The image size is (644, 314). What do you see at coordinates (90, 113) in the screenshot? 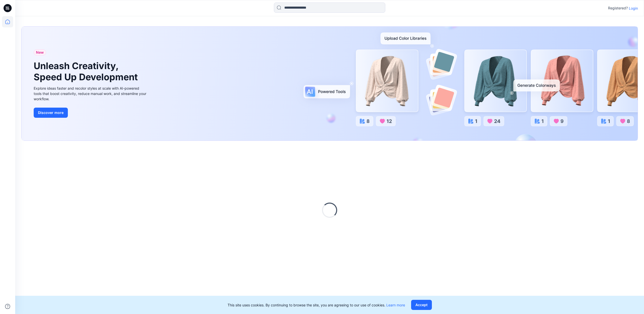
I see `a: Discover more` at bounding box center [90, 113].